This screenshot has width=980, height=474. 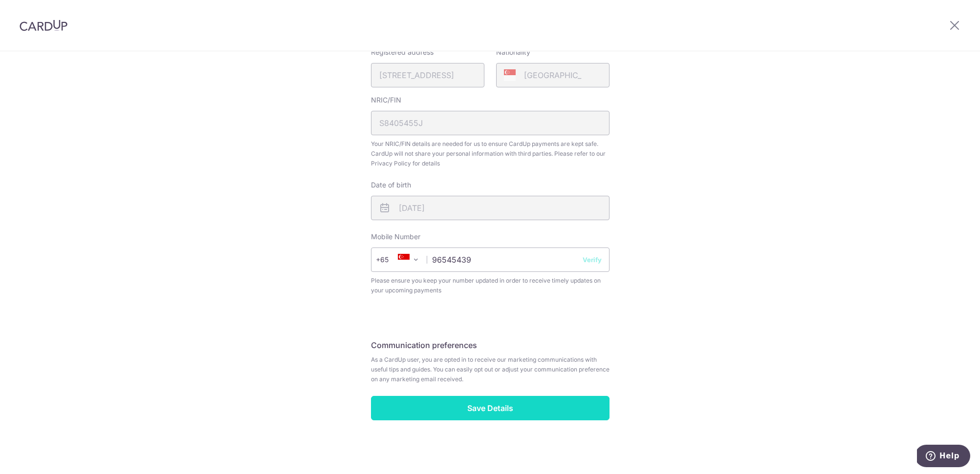 What do you see at coordinates (490, 286) in the screenshot?
I see `span: Please ensure you keep your number updated in order to receive timely updates on your upcoming pa...` at bounding box center [490, 286].